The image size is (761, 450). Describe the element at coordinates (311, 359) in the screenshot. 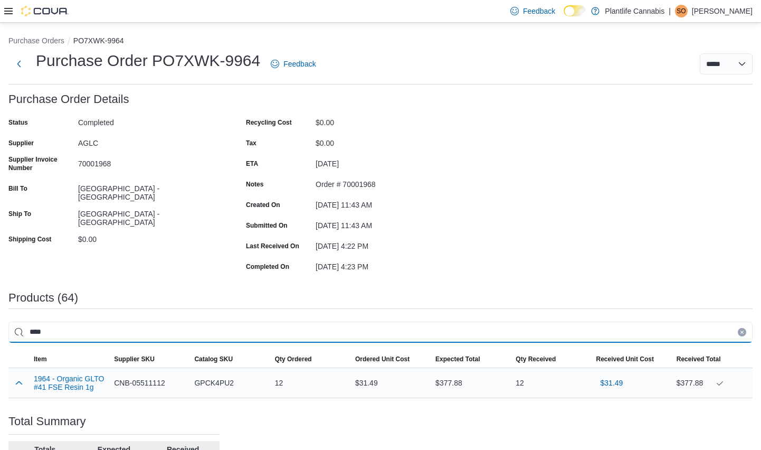

I see `button: Qty Ordered` at that location.